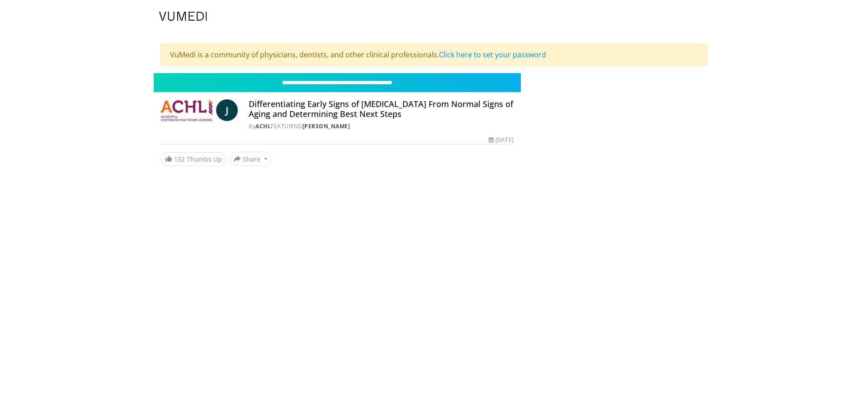  What do you see at coordinates (492, 55) in the screenshot?
I see `a: Click here to set your password` at bounding box center [492, 55].